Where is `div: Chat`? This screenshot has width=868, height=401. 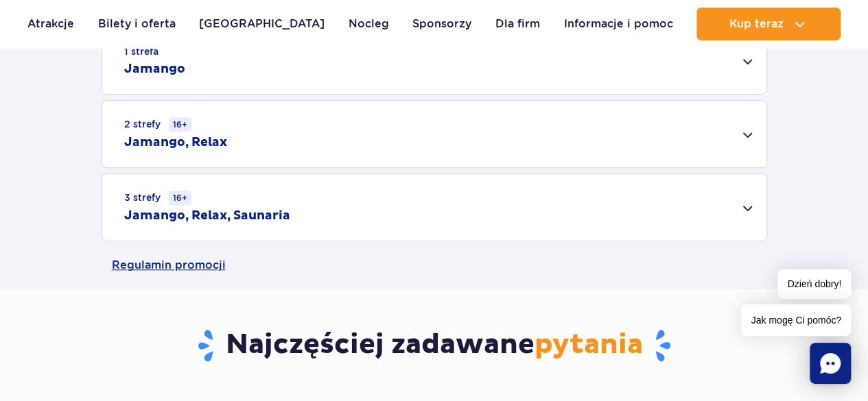 div: Chat is located at coordinates (830, 363).